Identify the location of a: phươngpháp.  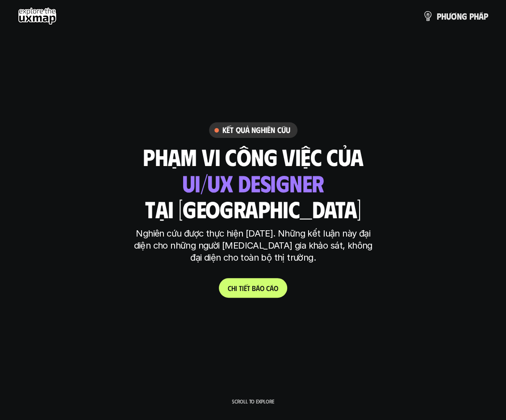
(455, 16).